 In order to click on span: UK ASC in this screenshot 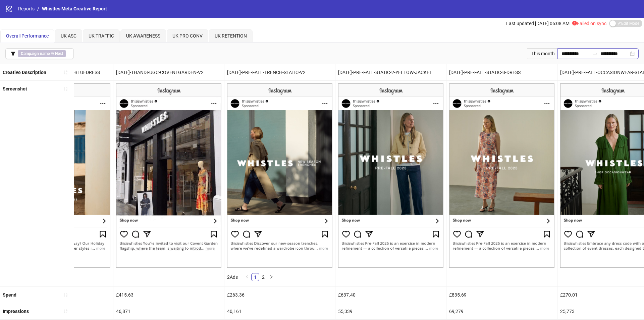, I will do `click(68, 36)`.